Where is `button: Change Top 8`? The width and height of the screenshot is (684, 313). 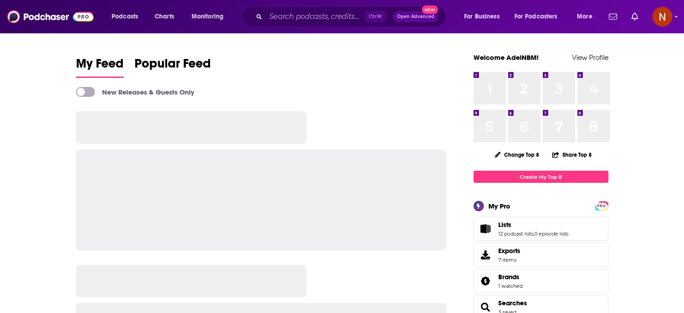
button: Change Top 8 is located at coordinates (517, 154).